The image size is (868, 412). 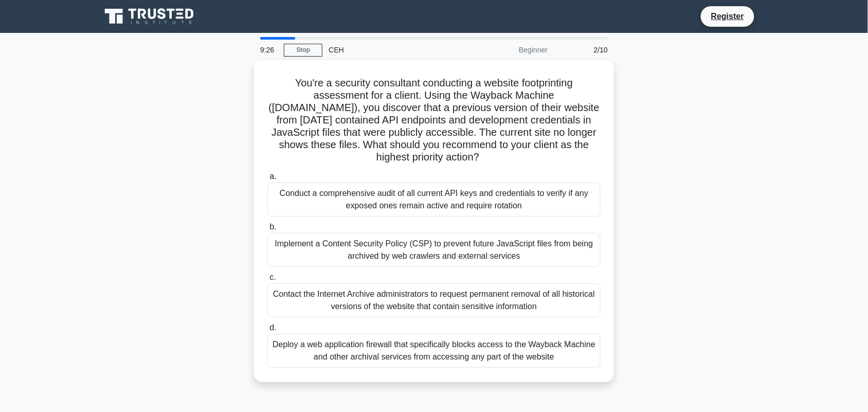 I want to click on div: Contact the Internet Archive administrators to request permanent removal of all historical versio..., so click(x=434, y=300).